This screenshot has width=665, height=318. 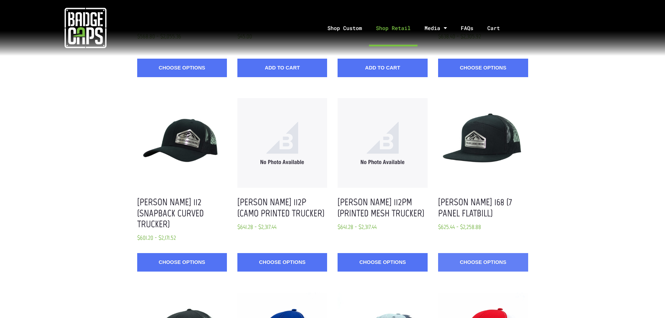 What do you see at coordinates (498, 28) in the screenshot?
I see `a: Cart` at bounding box center [498, 28].